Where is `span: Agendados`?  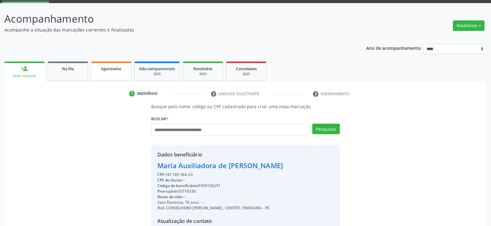 span: Agendados is located at coordinates (111, 69).